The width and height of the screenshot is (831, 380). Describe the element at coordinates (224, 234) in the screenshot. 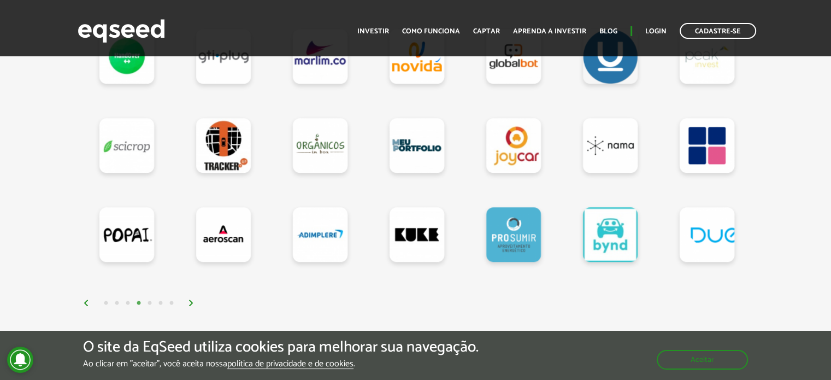

I see `a: Aeroscan` at that location.